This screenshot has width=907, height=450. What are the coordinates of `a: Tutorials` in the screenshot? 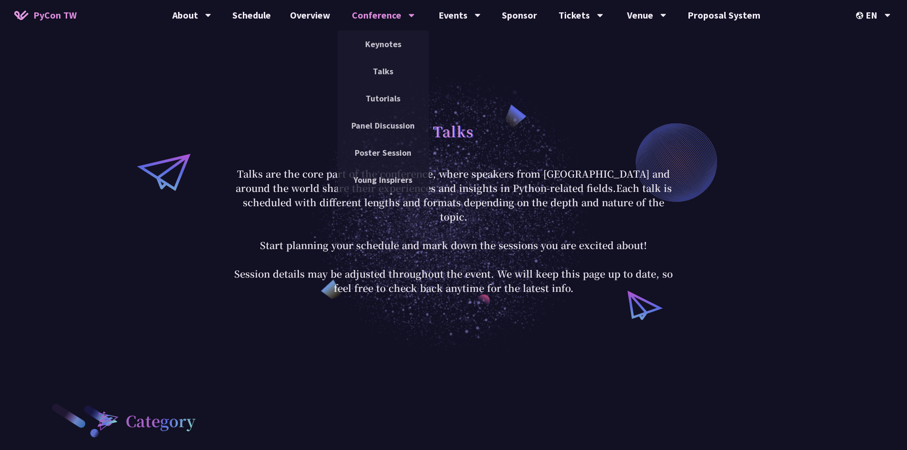 It's located at (383, 98).